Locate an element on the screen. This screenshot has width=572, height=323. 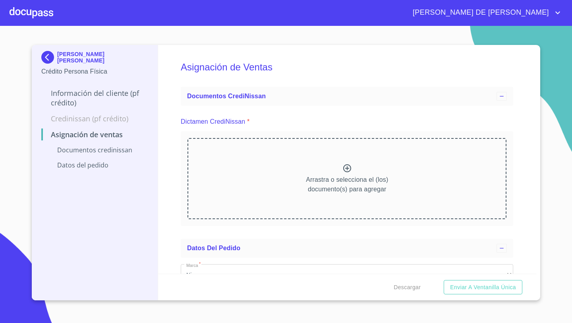
button: Enviar a Ventanilla única is located at coordinates (483, 287).